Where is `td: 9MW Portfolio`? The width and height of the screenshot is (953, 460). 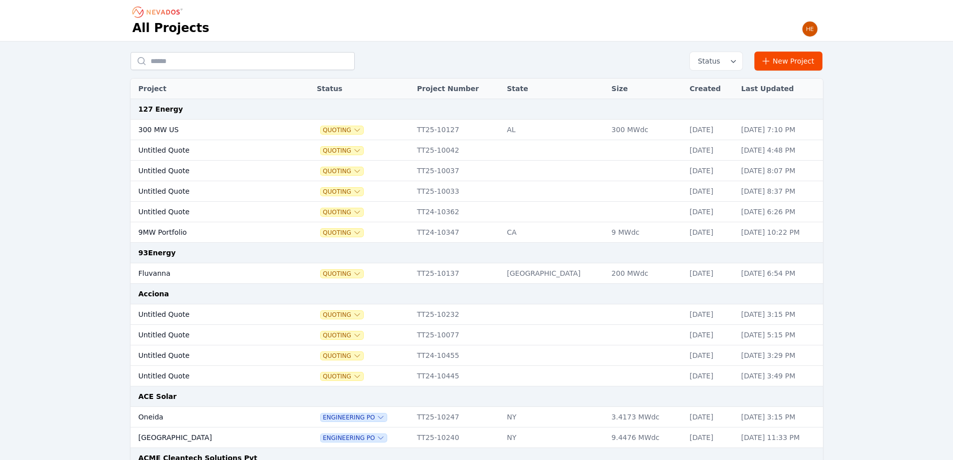
td: 9MW Portfolio is located at coordinates (209, 232).